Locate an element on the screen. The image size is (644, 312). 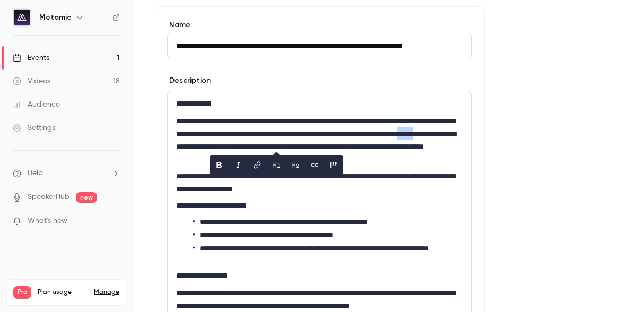
div: Events is located at coordinates (31, 58).